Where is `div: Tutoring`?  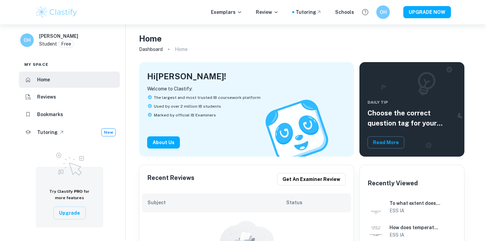 div: Tutoring is located at coordinates (308, 12).